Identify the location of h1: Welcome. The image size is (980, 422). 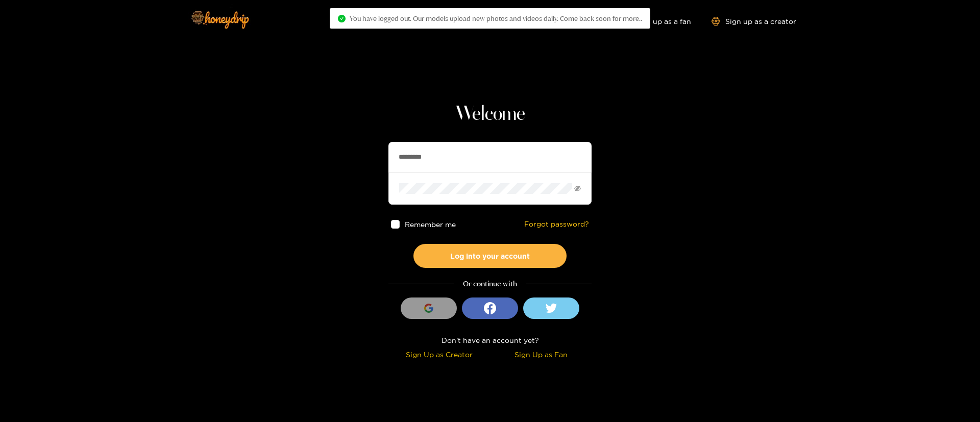
(490, 114).